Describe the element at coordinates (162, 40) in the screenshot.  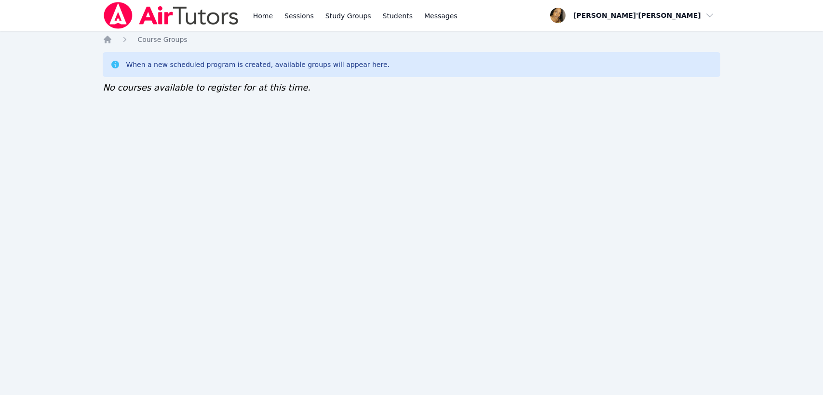
I see `span: Course Groups` at that location.